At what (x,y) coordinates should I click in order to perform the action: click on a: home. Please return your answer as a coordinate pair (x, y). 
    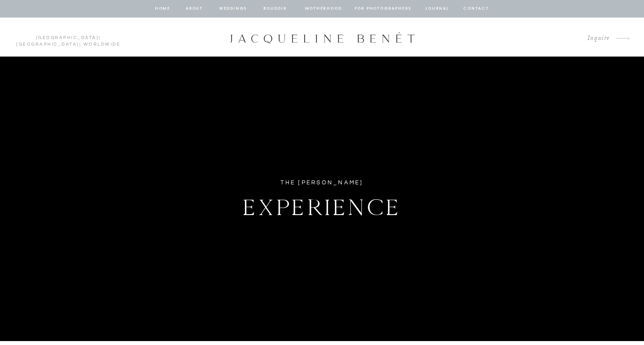
    Looking at the image, I should click on (163, 9).